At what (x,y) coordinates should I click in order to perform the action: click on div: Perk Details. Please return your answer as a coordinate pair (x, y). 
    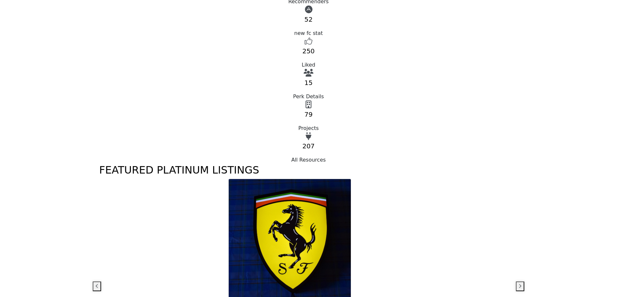
    Looking at the image, I should click on (309, 97).